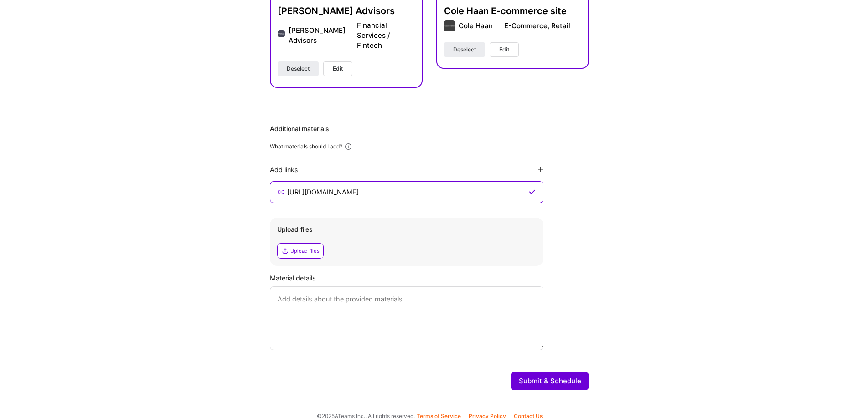  What do you see at coordinates (541, 169) in the screenshot?
I see `i: icon PlusBlackFlat` at bounding box center [541, 169].